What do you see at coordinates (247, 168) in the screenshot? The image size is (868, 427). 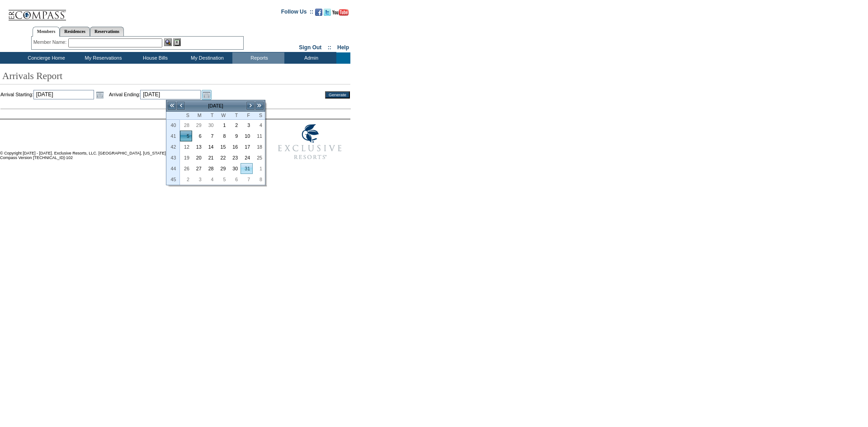 I see `td: Friday, October 31, 2025` at bounding box center [247, 168].